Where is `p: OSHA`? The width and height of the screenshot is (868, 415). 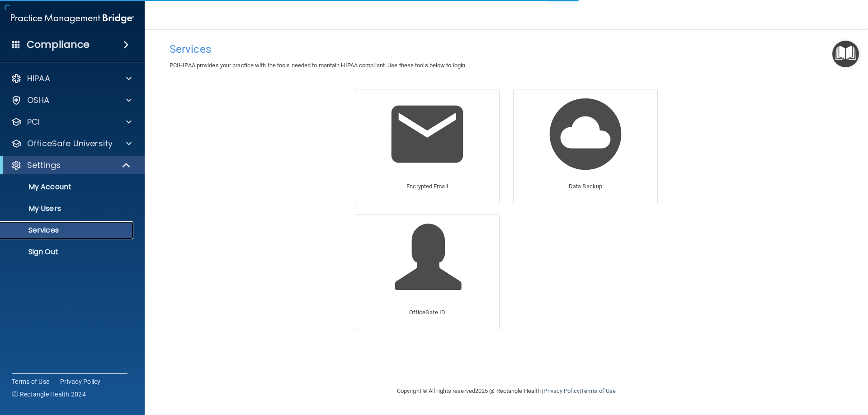 p: OSHA is located at coordinates (38, 100).